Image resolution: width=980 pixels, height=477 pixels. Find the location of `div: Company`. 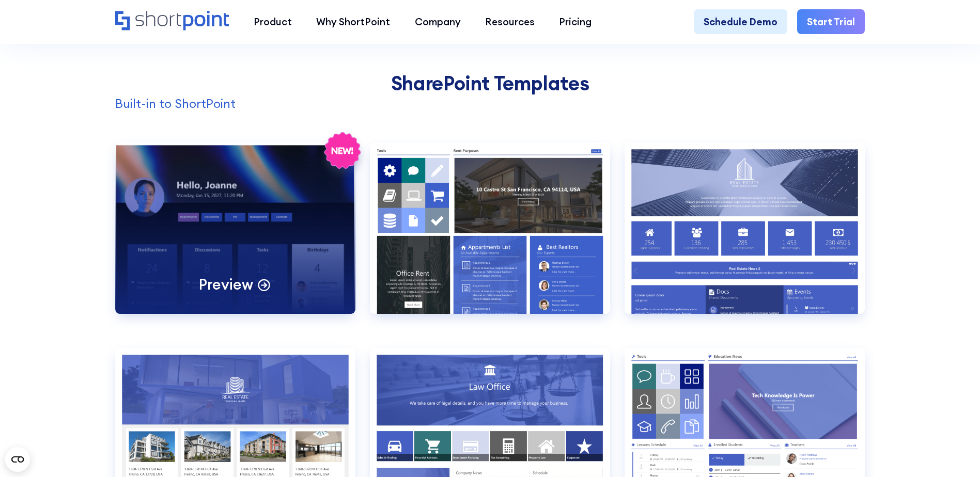

div: Company is located at coordinates (437, 22).